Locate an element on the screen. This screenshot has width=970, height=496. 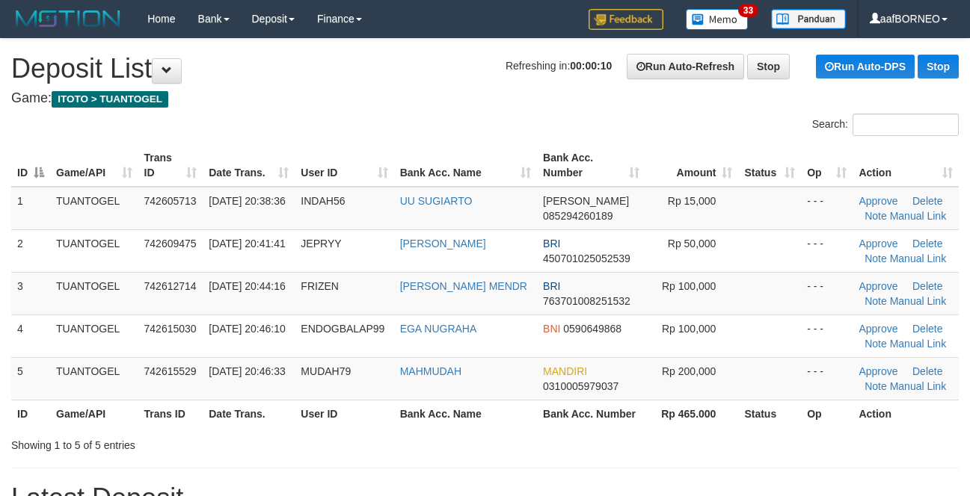
span: Rp 15,000 is located at coordinates (692, 201).